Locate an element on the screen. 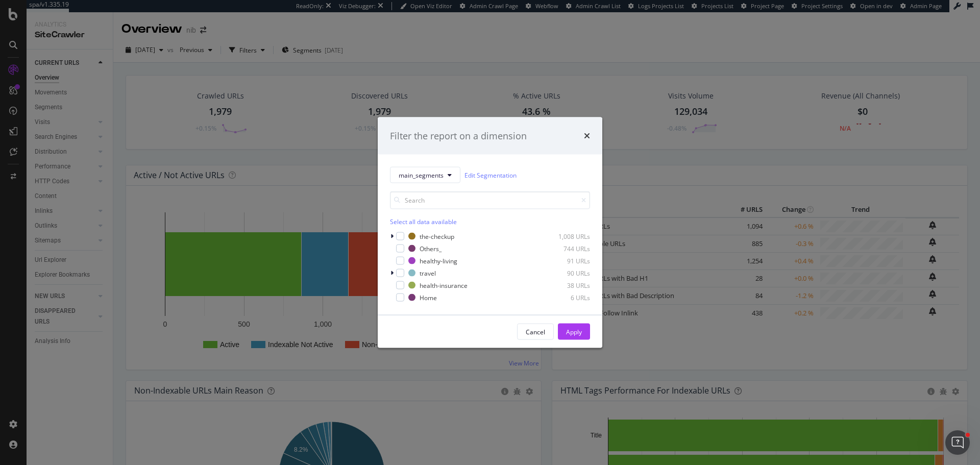 The image size is (980, 465). div: health-insurance is located at coordinates (443, 285).